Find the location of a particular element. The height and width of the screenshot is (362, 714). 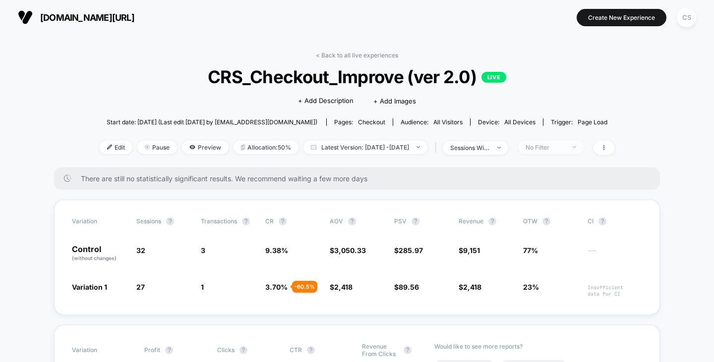

span: Sessions is located at coordinates (149, 221).